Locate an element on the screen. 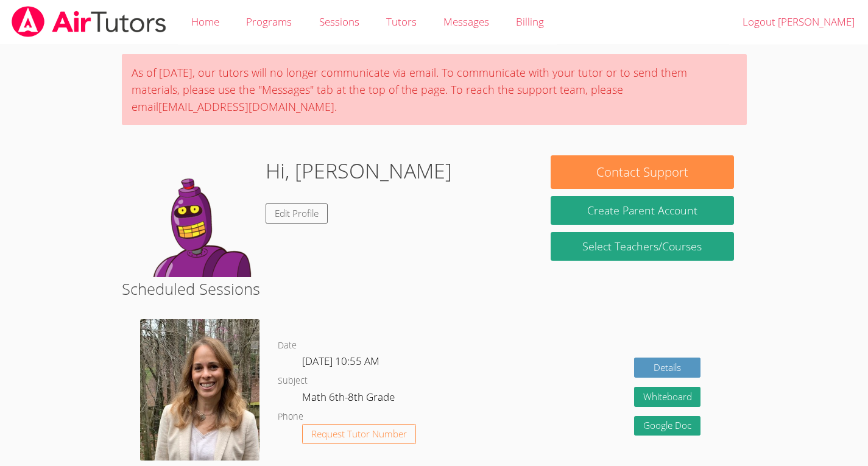 This screenshot has height=466, width=868. a: Edit Profile is located at coordinates (297, 213).